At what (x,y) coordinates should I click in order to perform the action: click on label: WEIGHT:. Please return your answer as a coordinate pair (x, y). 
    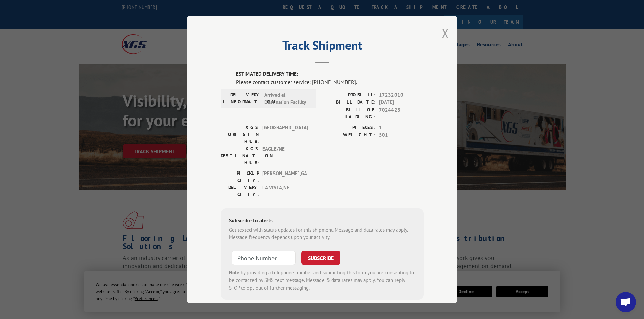
    Looking at the image, I should click on (349, 135).